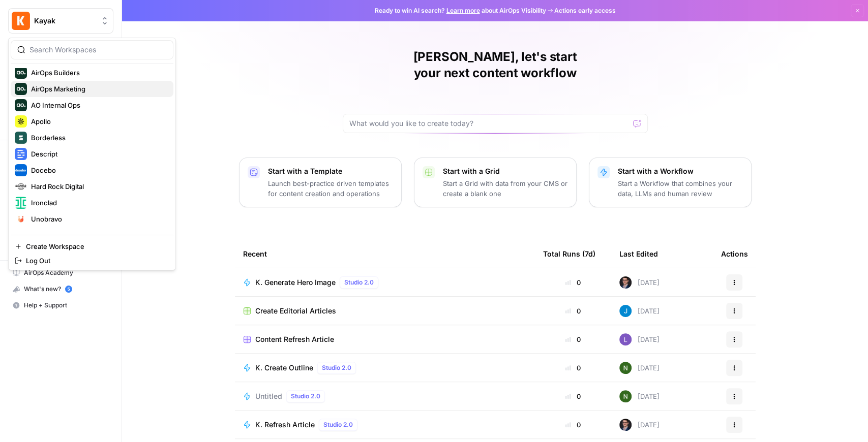 Image resolution: width=868 pixels, height=442 pixels. I want to click on button: Help + Support, so click(60, 306).